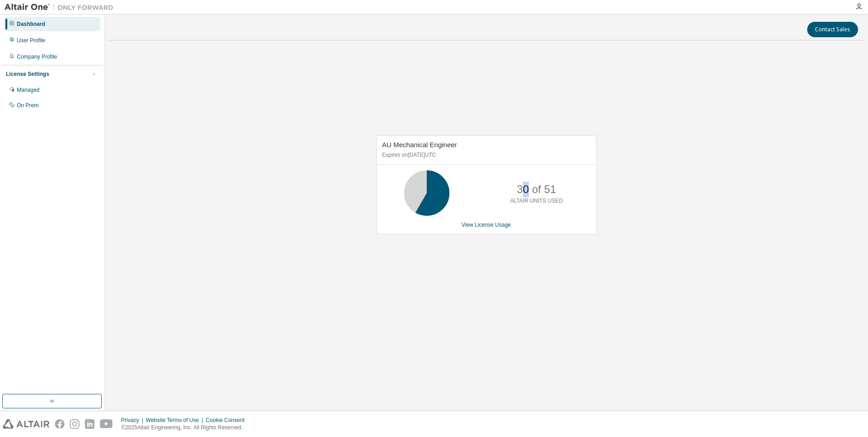 The width and height of the screenshot is (868, 437). Describe the element at coordinates (833, 30) in the screenshot. I see `button: Contact Sales` at that location.